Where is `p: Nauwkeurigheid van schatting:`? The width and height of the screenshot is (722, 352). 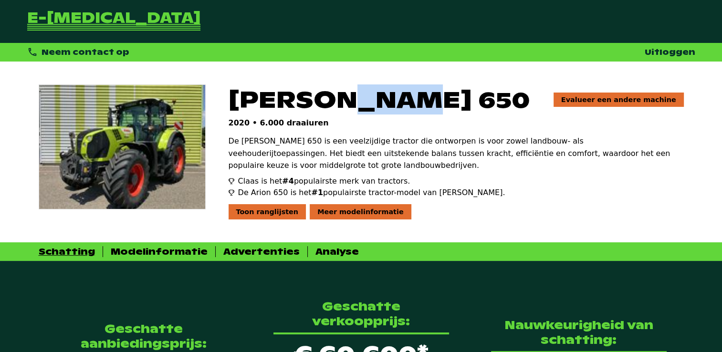
p: Nauwkeurigheid van schatting: is located at coordinates (579, 333).